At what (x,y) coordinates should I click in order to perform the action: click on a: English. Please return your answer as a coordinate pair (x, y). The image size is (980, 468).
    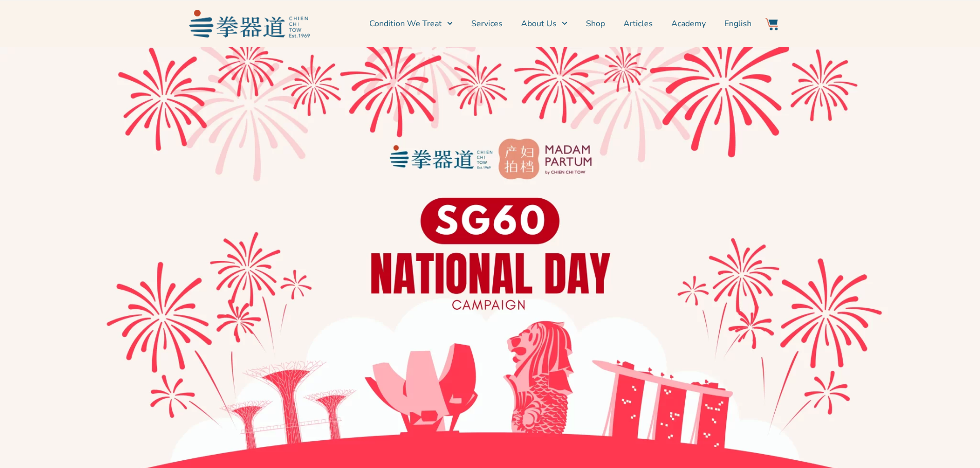
    Looking at the image, I should click on (737, 24).